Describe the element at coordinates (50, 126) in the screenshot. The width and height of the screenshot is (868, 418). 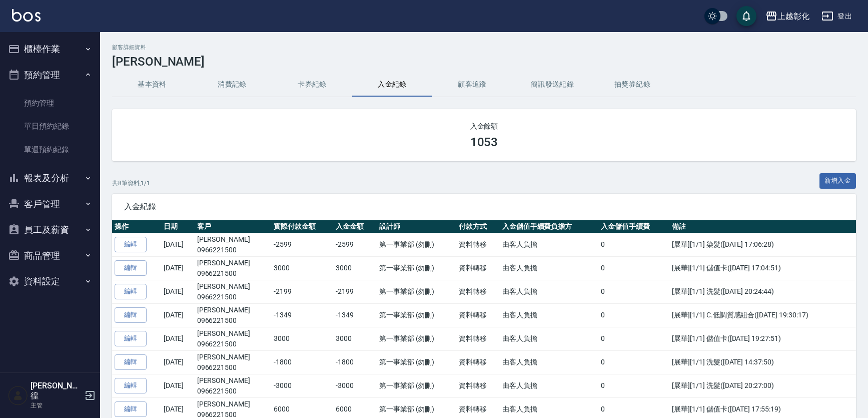
I see `a: 單日預約紀錄` at that location.